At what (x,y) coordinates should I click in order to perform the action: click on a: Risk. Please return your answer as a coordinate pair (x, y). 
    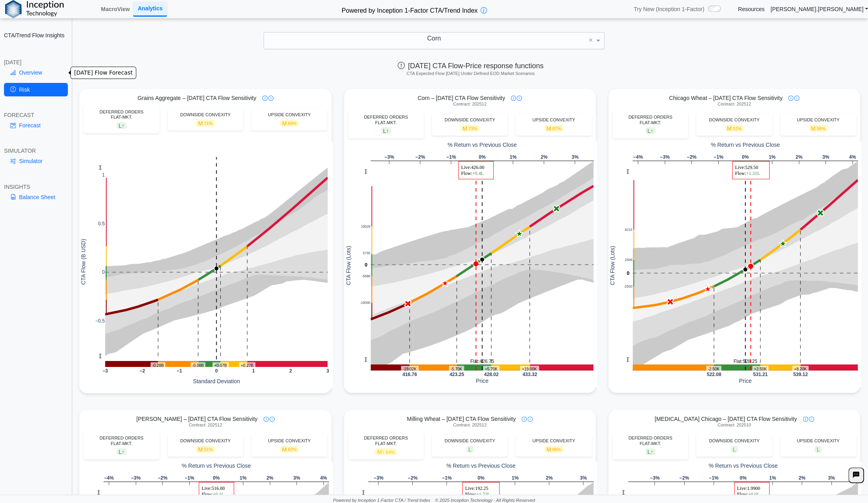
    Looking at the image, I should click on (36, 89).